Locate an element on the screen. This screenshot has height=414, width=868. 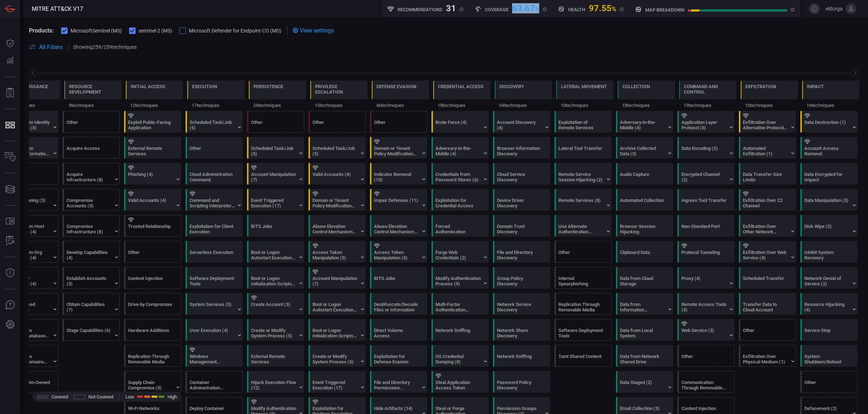
div: Data Destruction (1) is located at coordinates (827, 125).